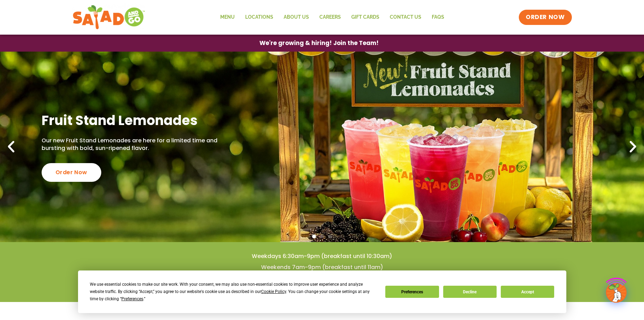 Image resolution: width=644 pixels, height=320 pixels. I want to click on div: Next slide, so click(633, 147).